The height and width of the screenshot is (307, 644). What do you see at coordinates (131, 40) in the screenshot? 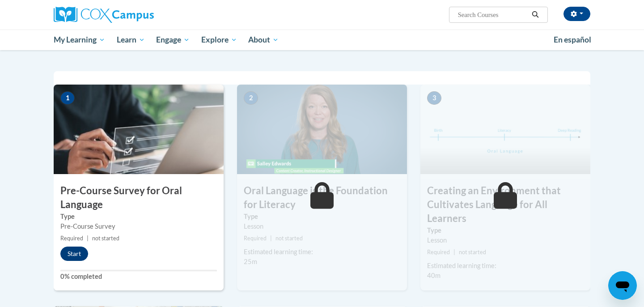
I see `span: Learn` at bounding box center [131, 40].